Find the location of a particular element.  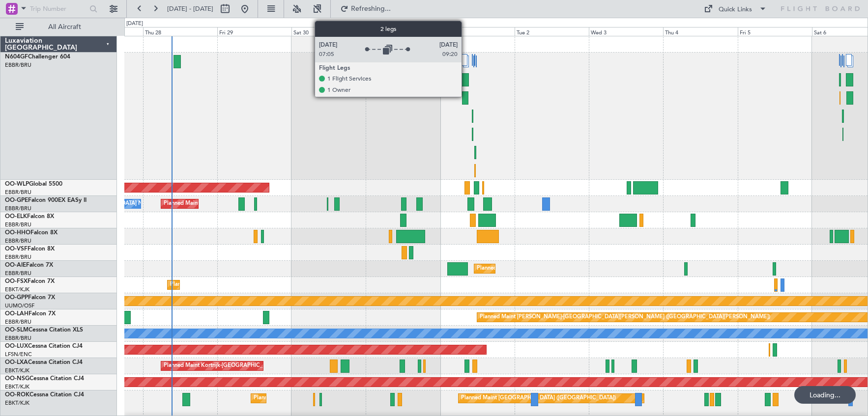

a: OO-LAHFalcon 7X is located at coordinates (30, 314).